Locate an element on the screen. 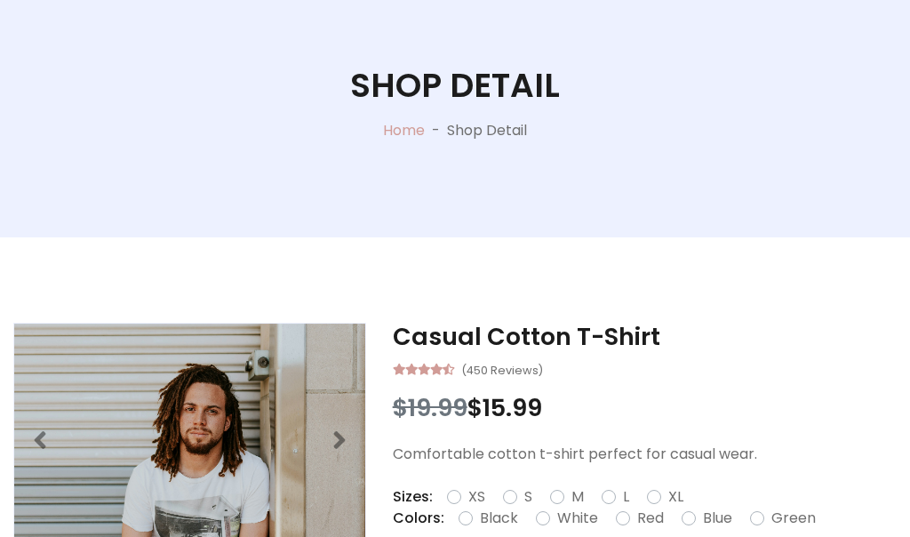 This screenshot has width=910, height=537. label: S is located at coordinates (528, 497).